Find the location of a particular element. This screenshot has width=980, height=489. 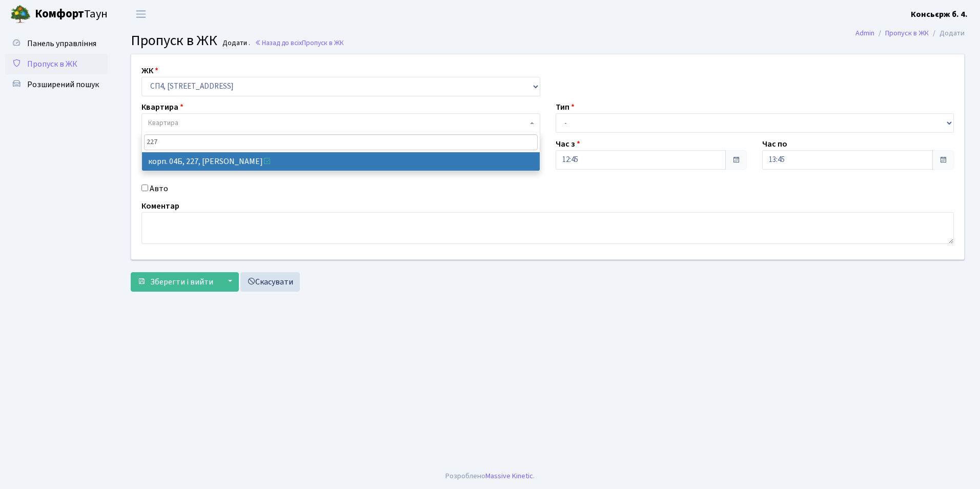

label: Тип is located at coordinates (564, 107).